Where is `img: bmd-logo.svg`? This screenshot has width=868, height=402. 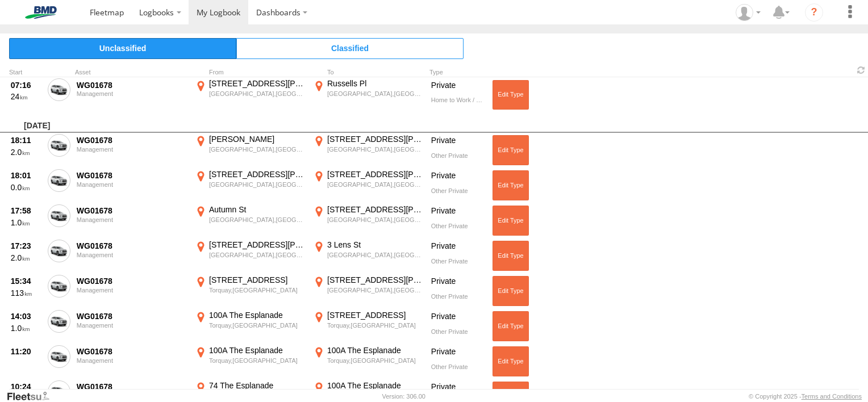
img: bmd-logo.svg is located at coordinates (41, 13).